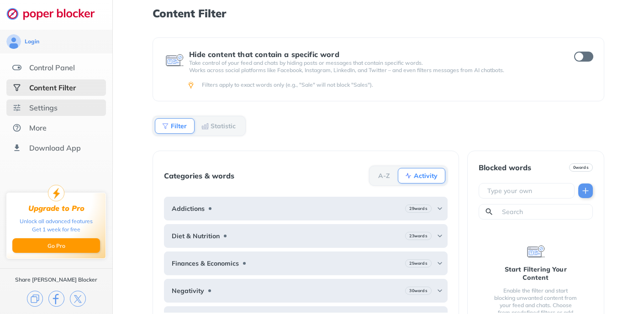  I want to click on img: Statistic, so click(205, 126).